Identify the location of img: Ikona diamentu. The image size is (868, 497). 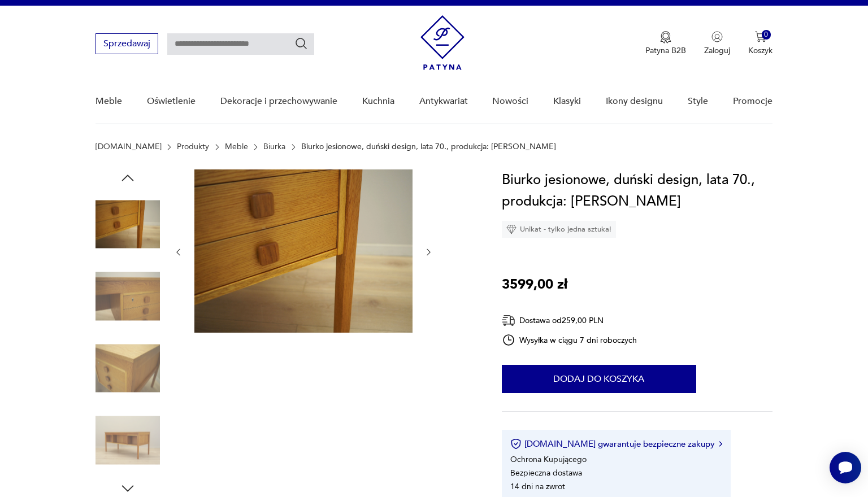
(511, 229).